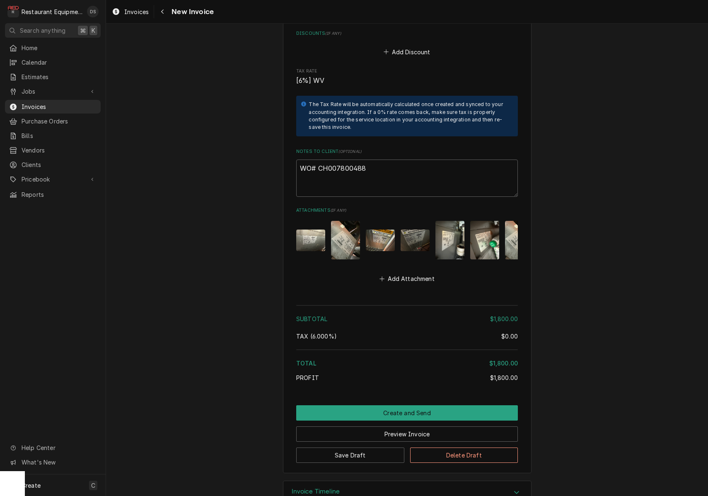 The width and height of the screenshot is (708, 496). Describe the element at coordinates (53, 179) in the screenshot. I see `span: Pricebook` at that location.